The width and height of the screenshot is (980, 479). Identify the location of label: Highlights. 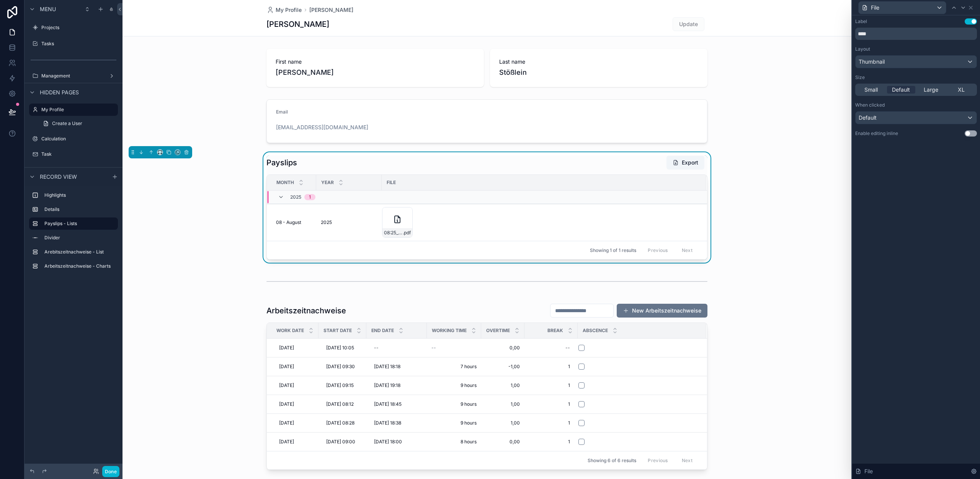
(80, 195).